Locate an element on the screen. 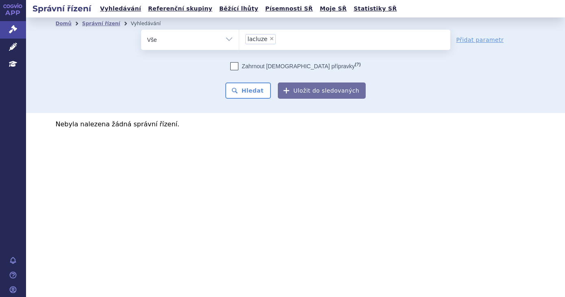 This screenshot has width=565, height=297. a: Moje SŘ is located at coordinates (333, 9).